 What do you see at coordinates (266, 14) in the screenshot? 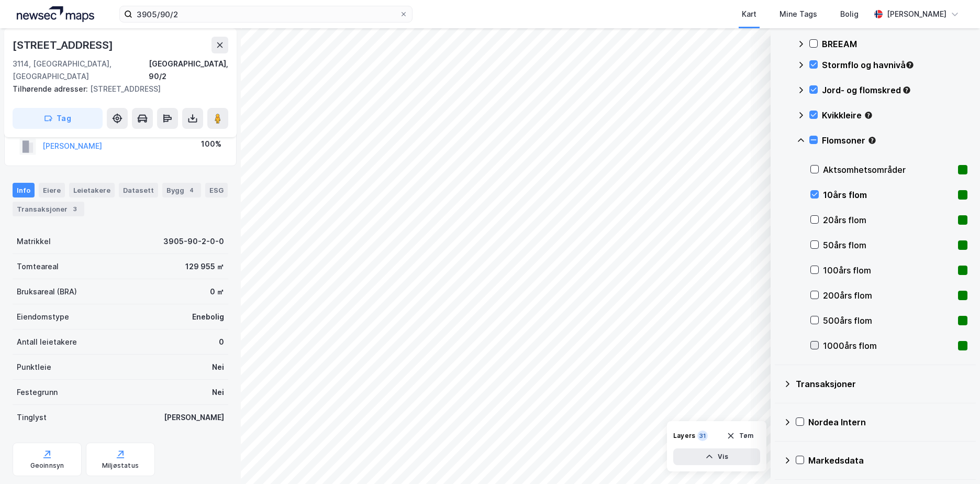
I see `input: Søk på adresse, matrikkel, gårdeiere, leietakere eller personer` at bounding box center [266, 14].